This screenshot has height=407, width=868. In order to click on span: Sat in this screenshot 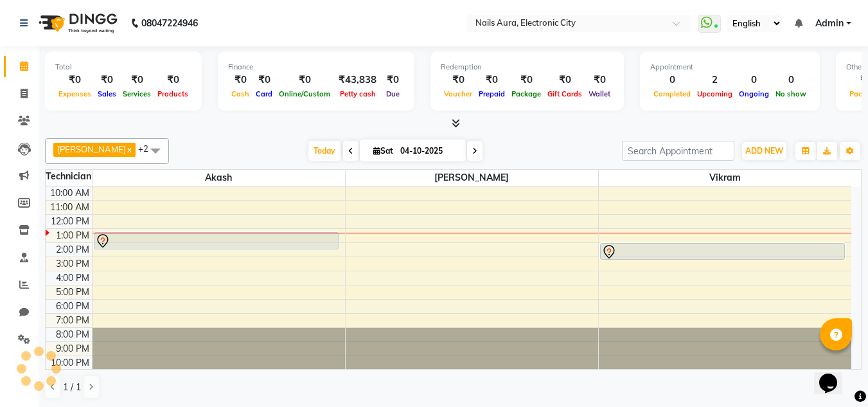, I will do `click(383, 150)`.